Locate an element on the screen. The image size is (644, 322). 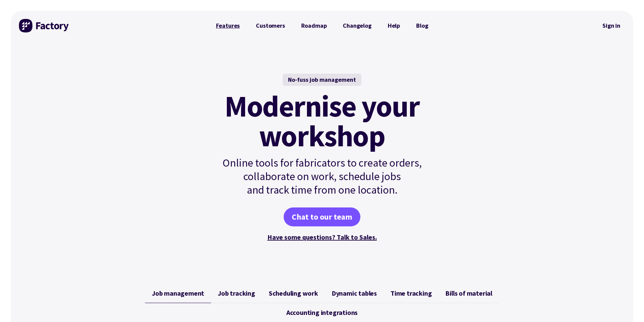
p: Online tools for fabricators to create orders, collaborate on work, schedule jobs and track time ... is located at coordinates (322, 177).